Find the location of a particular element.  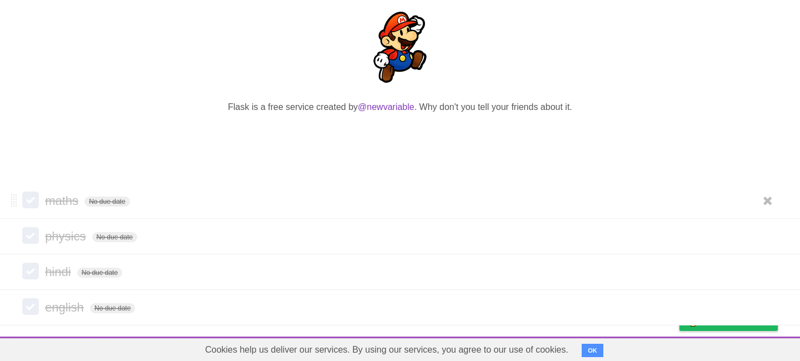

span: Buy me a coffee is located at coordinates (737, 321).